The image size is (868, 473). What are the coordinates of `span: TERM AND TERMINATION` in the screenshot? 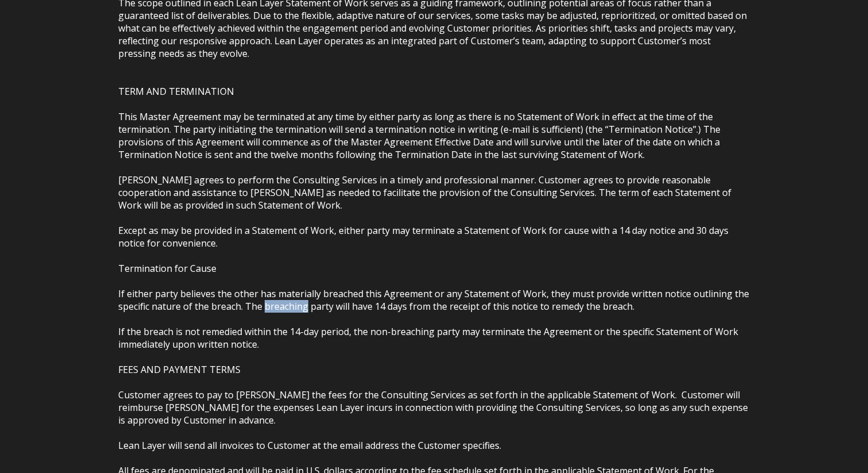 It's located at (176, 92).